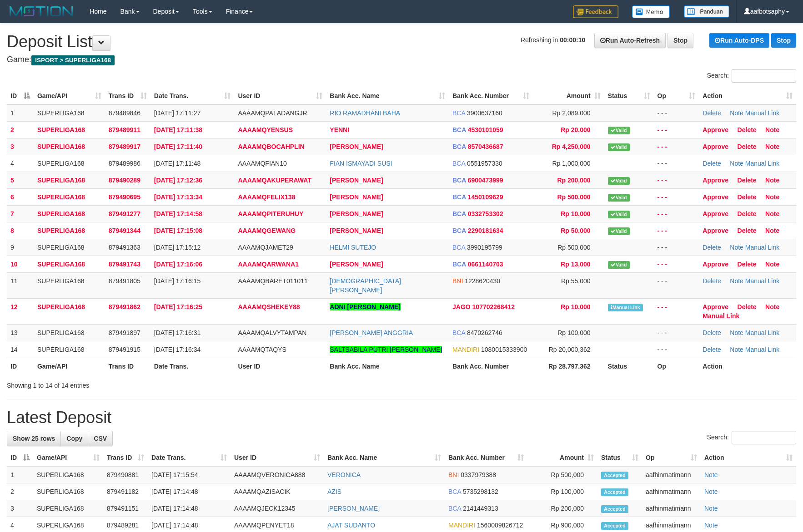 The image size is (803, 532). I want to click on span: 879491344, so click(124, 231).